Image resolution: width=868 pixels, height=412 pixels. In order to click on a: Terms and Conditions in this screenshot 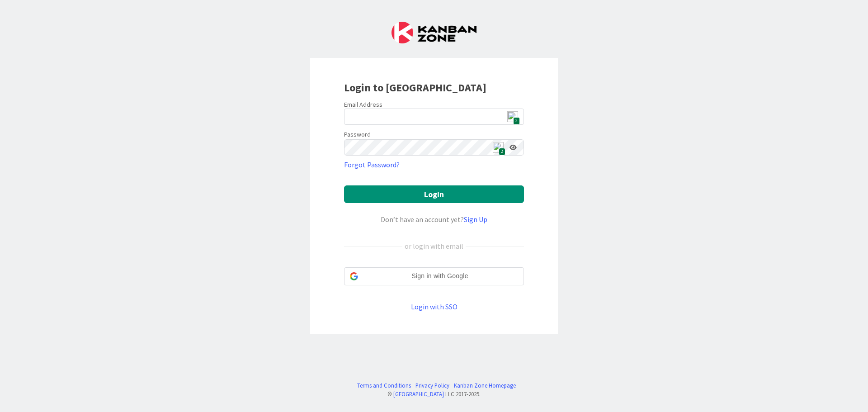, I will do `click(384, 385)`.